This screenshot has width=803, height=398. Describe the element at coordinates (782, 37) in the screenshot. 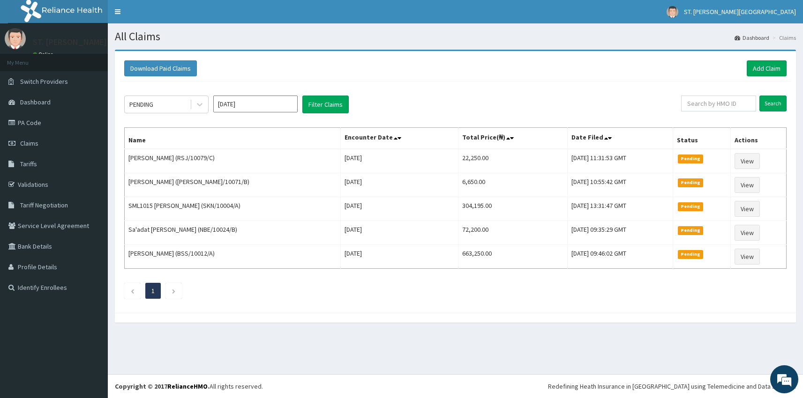

I see `li: Claims` at that location.